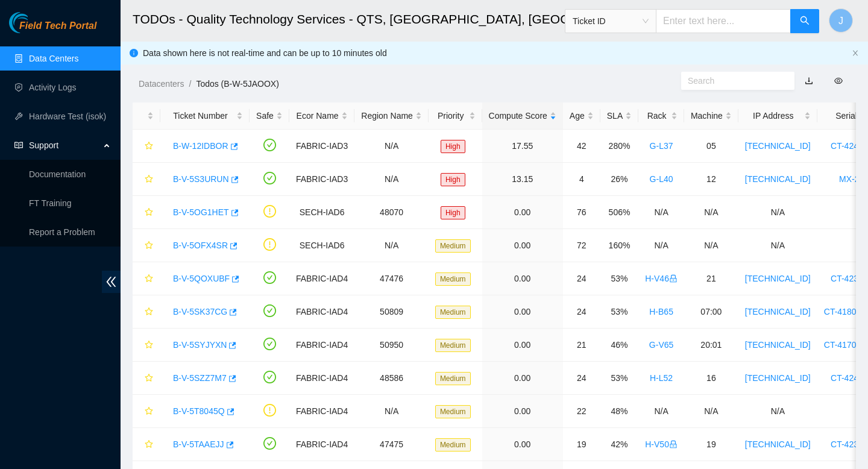 The width and height of the screenshot is (868, 469). Describe the element at coordinates (582, 146) in the screenshot. I see `td: 42` at that location.